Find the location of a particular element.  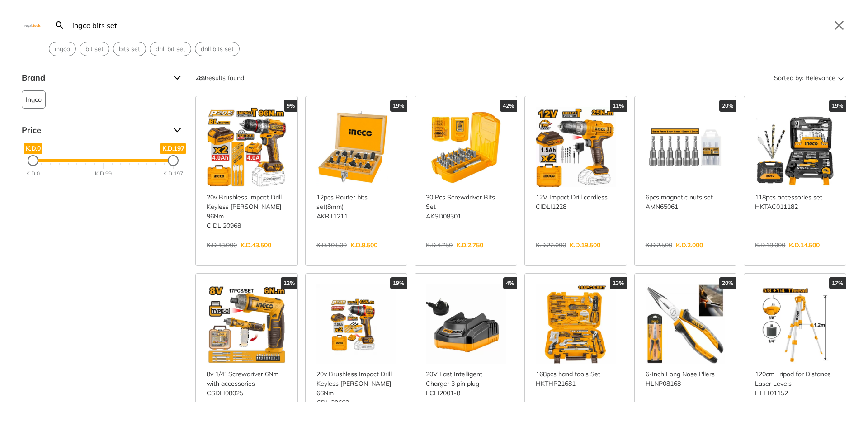

span: Price is located at coordinates (94, 130).